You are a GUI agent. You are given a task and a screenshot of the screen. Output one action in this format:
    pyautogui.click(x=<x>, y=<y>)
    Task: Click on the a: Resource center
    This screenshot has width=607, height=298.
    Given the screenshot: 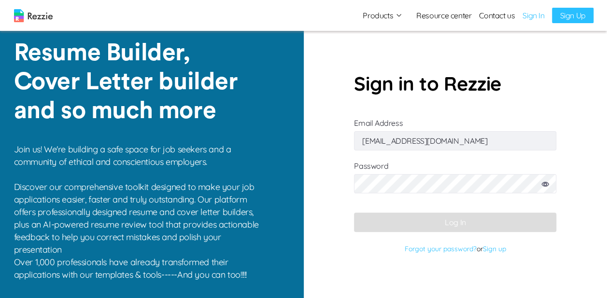 What is the action you would take?
    pyautogui.click(x=444, y=15)
    